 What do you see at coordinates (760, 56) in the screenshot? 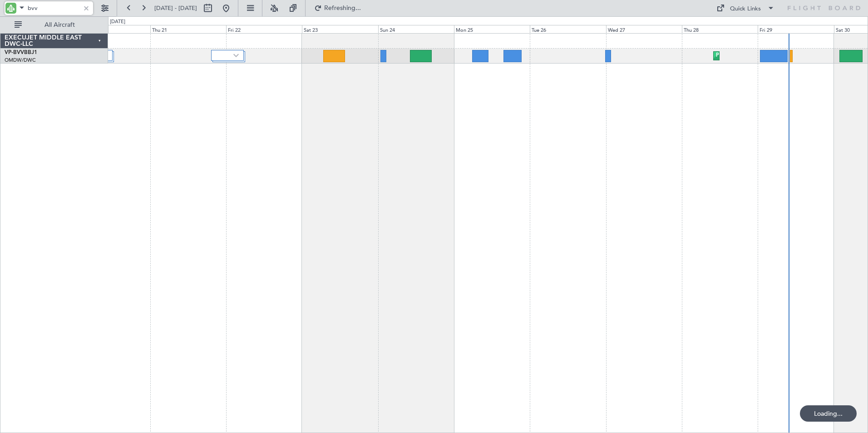
I see `div: Planned Maint Dubai (Al Maktoum Intl)` at bounding box center [760, 56].